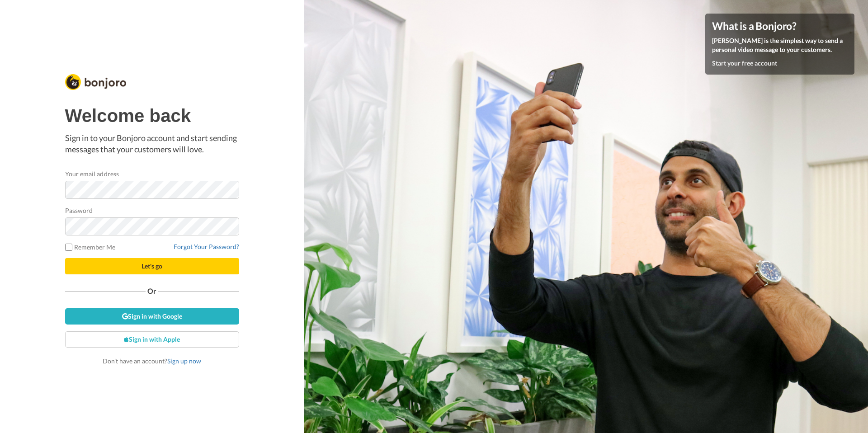 This screenshot has width=868, height=433. Describe the element at coordinates (152, 361) in the screenshot. I see `span: Don’t have an account?` at that location.